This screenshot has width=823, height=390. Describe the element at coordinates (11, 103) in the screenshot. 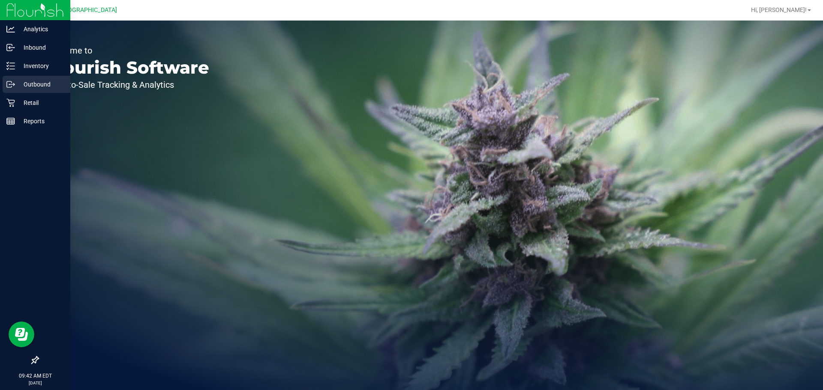

I see `inline-svg: Retail` at that location.